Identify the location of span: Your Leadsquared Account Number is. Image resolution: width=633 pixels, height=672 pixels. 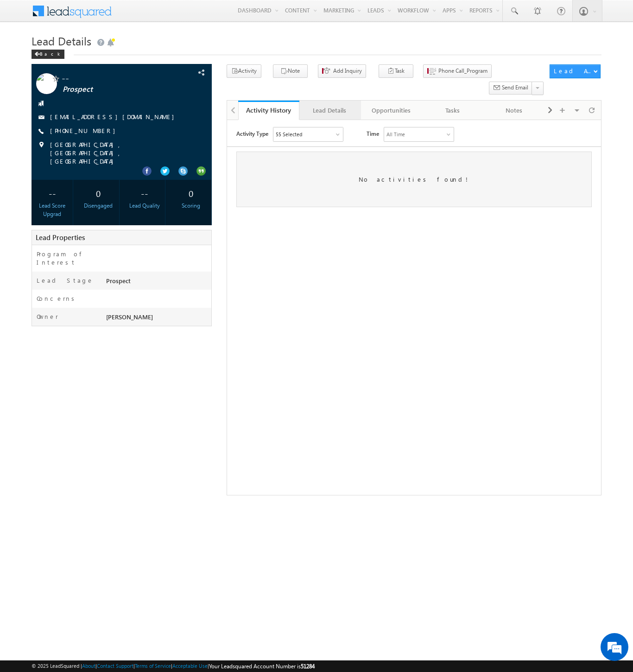
(262, 666).